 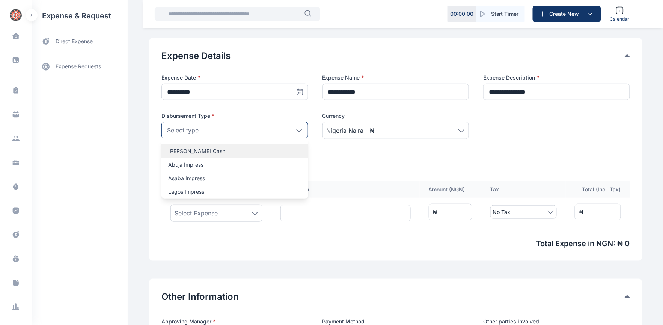 I want to click on button: Expense Details, so click(x=393, y=56).